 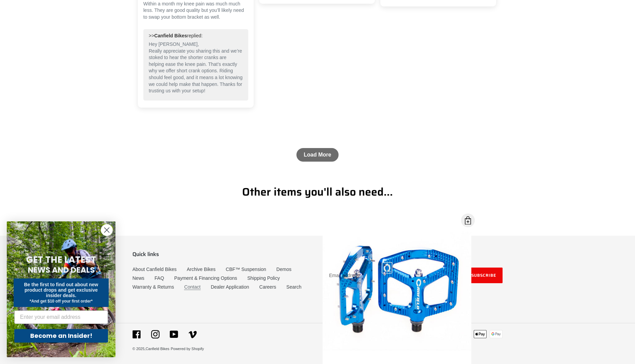 I want to click on p: Quick links, so click(x=222, y=254).